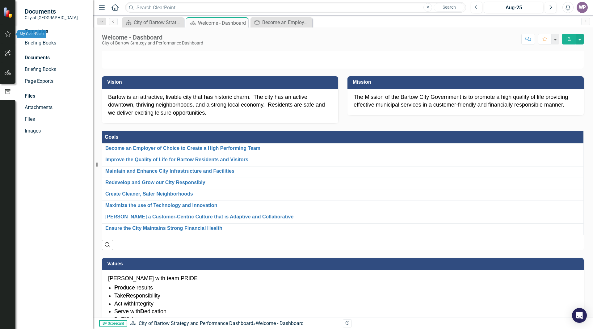 The height and width of the screenshot is (329, 593). What do you see at coordinates (56, 107) in the screenshot?
I see `a: Attachments` at bounding box center [56, 107].